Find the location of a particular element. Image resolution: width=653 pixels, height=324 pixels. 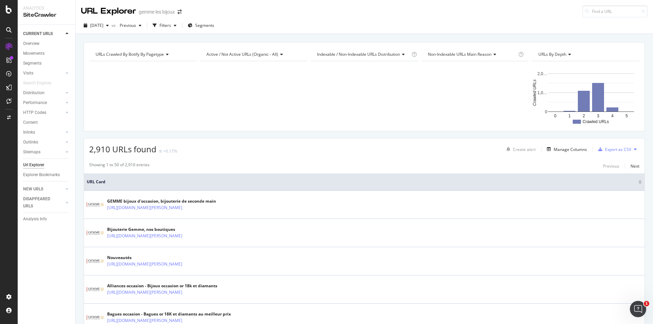

div: Filters is located at coordinates (165, 25).